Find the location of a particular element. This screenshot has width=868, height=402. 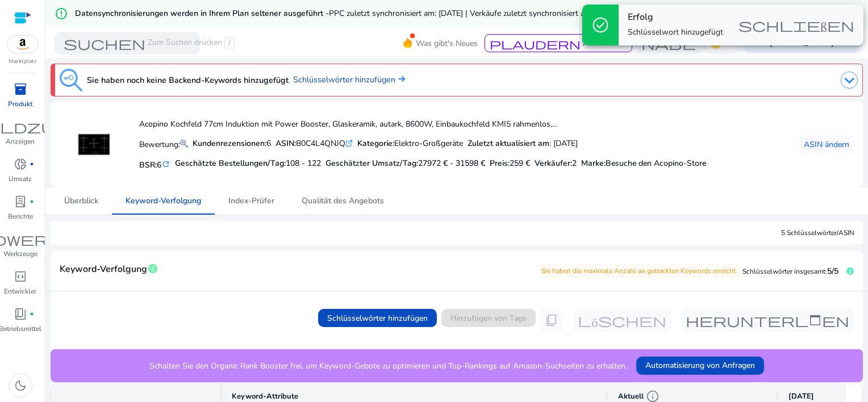

p: Entwickler is located at coordinates (20, 291).